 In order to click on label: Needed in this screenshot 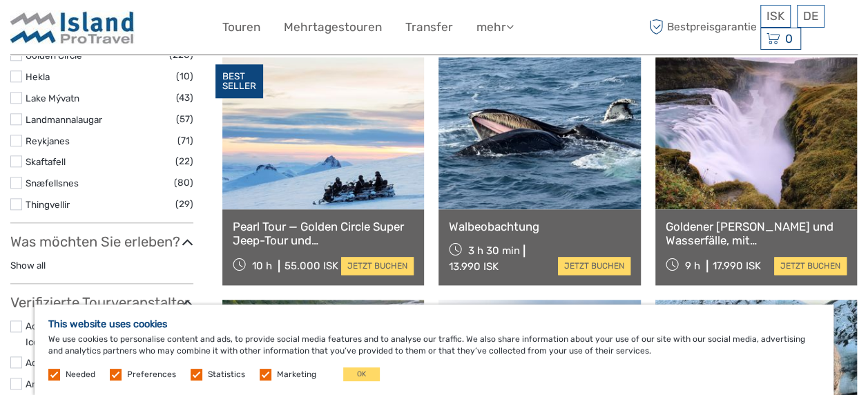, I will do `click(80, 374)`.